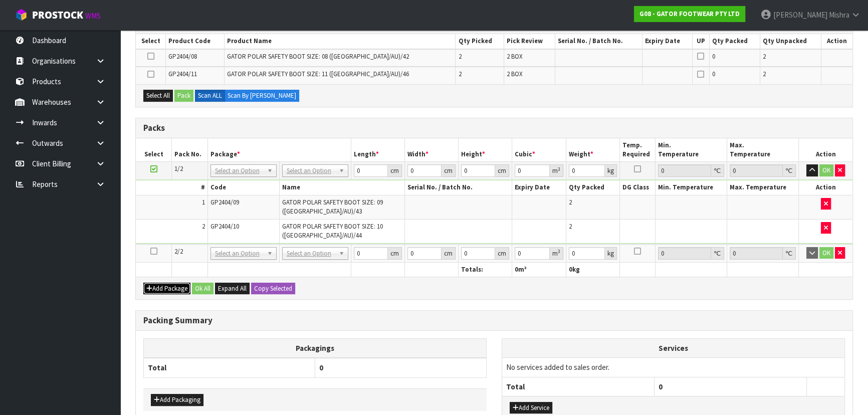  Describe the element at coordinates (224, 202) in the screenshot. I see `span: GP2404/09` at that location.